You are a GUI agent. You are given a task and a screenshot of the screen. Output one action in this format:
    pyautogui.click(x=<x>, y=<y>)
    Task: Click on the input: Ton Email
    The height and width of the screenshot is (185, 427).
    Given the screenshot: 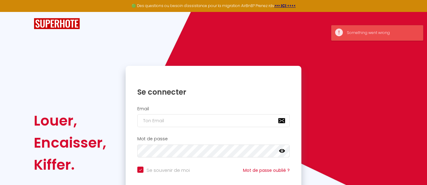 What is the action you would take?
    pyautogui.click(x=213, y=121)
    